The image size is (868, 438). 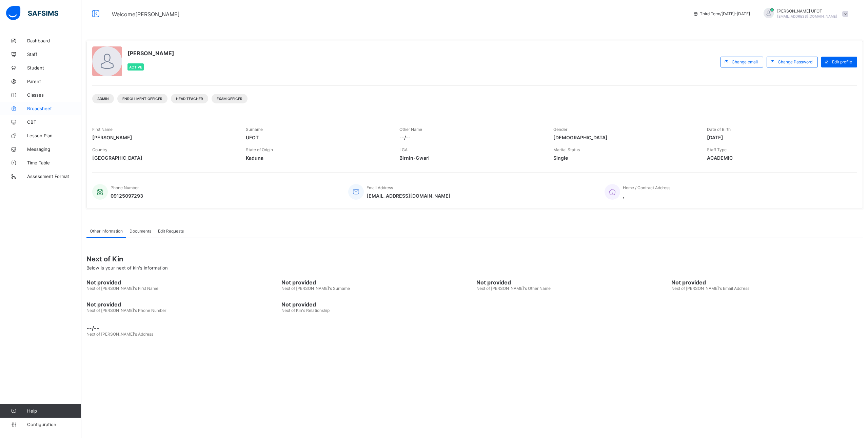 I want to click on span: CBT, so click(x=54, y=122).